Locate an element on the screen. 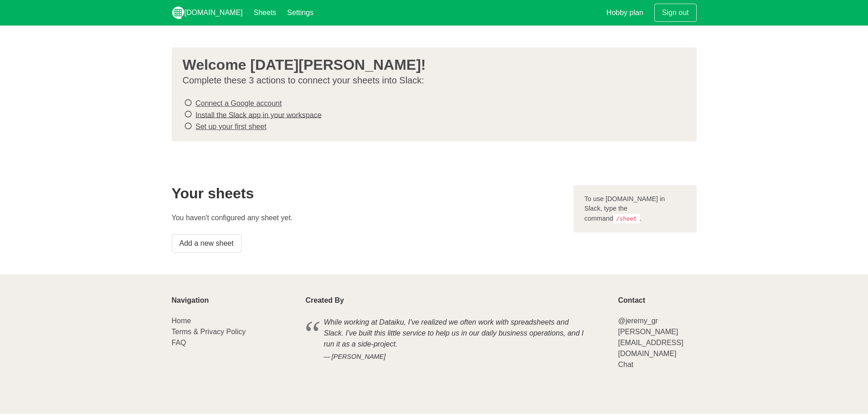 This screenshot has width=868, height=419. a: Home is located at coordinates (181, 321).